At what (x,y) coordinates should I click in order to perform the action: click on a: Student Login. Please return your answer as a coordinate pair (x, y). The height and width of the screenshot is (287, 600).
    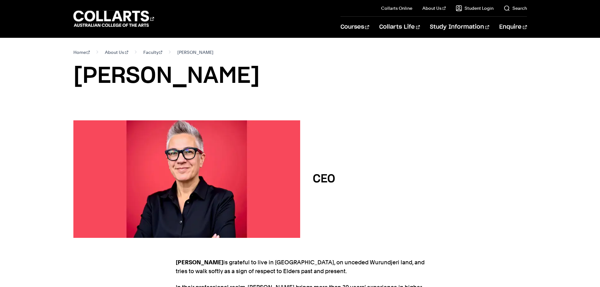
    Looking at the image, I should click on (475, 8).